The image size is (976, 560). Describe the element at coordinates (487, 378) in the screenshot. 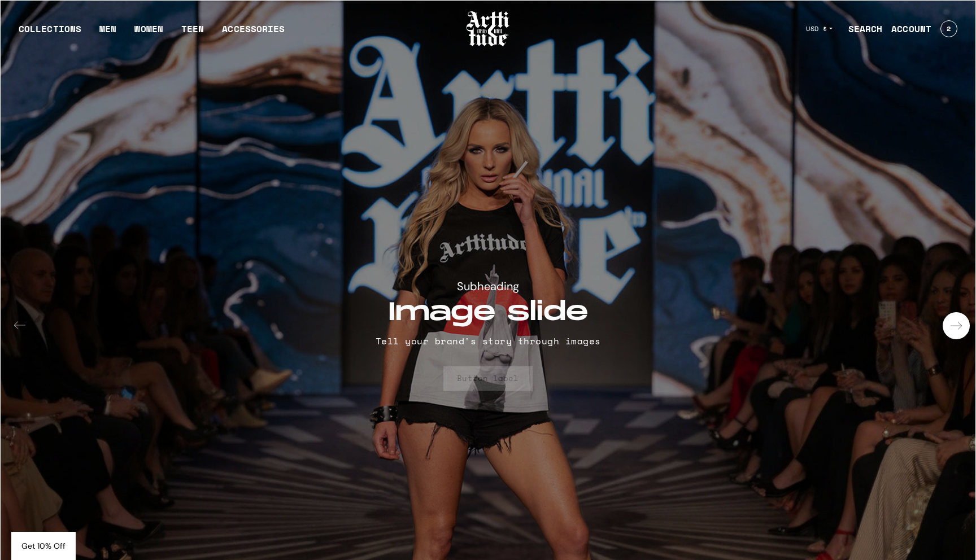

I see `a: Button label` at that location.